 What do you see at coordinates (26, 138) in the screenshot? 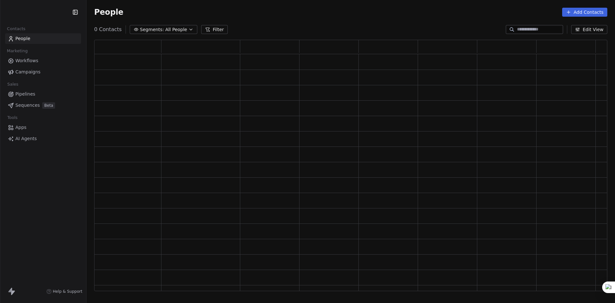
I see `span: AI Agents` at bounding box center [26, 138].